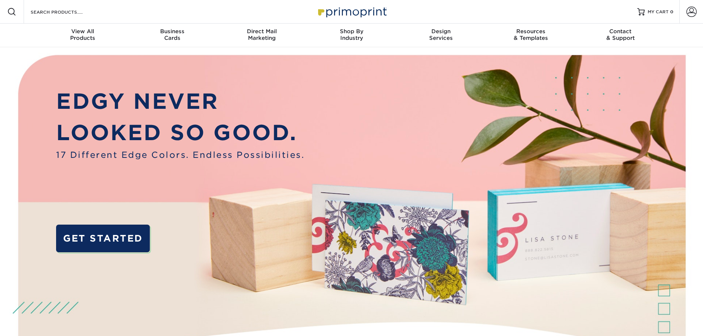  What do you see at coordinates (530, 35) in the screenshot?
I see `a: Resources& Templates` at bounding box center [530, 35].